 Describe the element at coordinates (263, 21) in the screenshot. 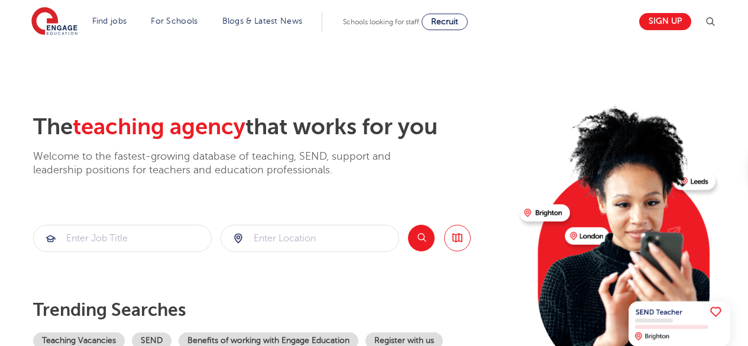

I see `a: Blogs & Latest News` at that location.